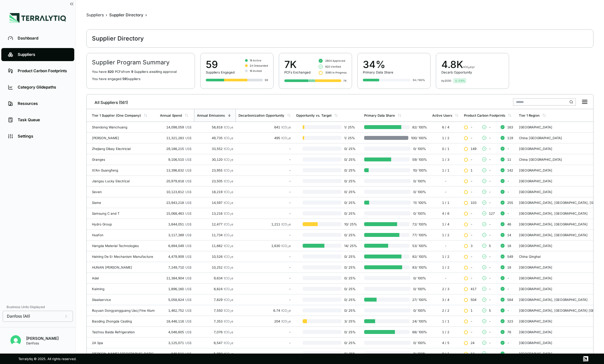 The height and width of the screenshot is (364, 604). I want to click on span: 16 Invited, so click(256, 71).